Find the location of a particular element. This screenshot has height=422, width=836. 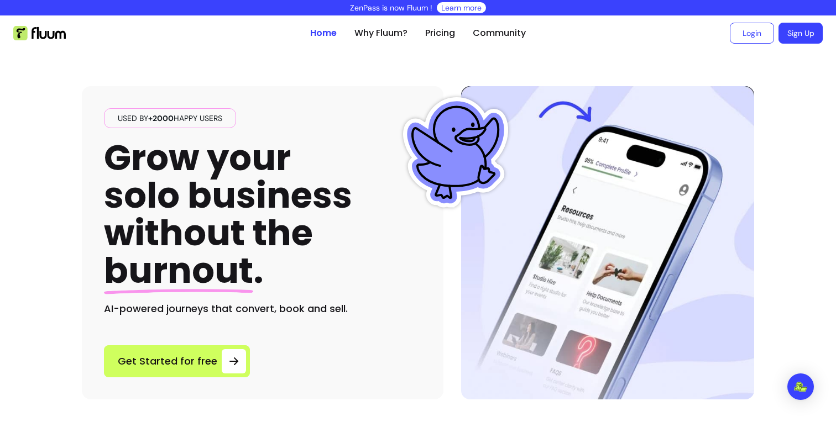

span: +2000 is located at coordinates (161, 118).